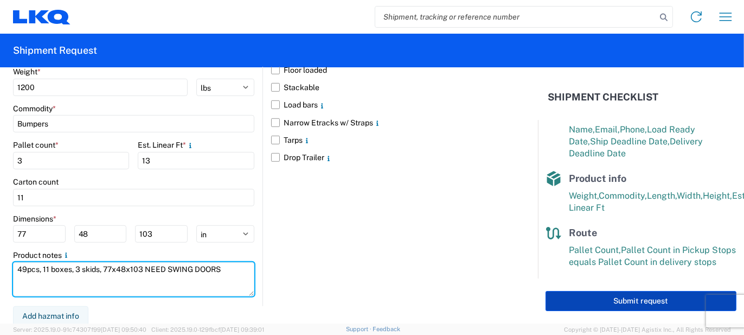  Describe the element at coordinates (166, 145) in the screenshot. I see `label: Est. Linear Ft` at that location.